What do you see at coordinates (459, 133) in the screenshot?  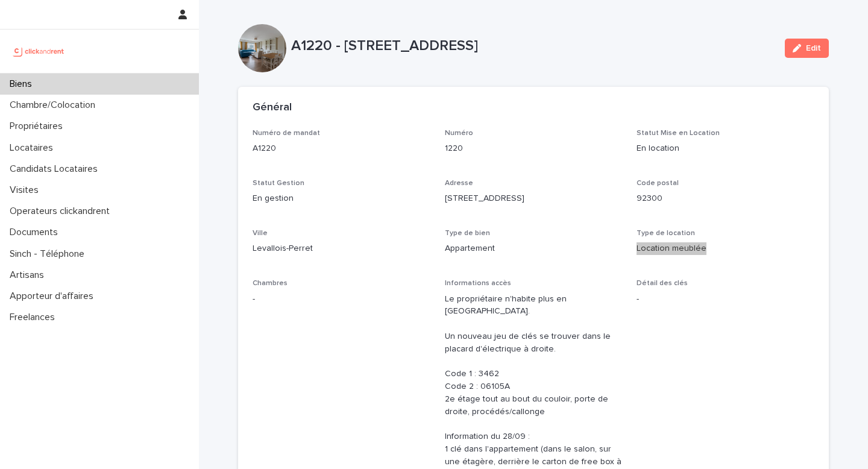 I see `span: Numéro` at bounding box center [459, 133].